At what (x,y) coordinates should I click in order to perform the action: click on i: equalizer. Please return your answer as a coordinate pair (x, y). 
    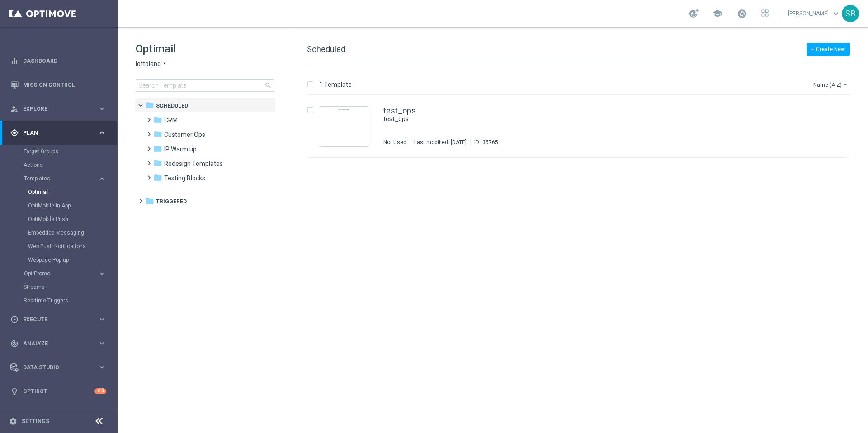
    Looking at the image, I should click on (15, 61).